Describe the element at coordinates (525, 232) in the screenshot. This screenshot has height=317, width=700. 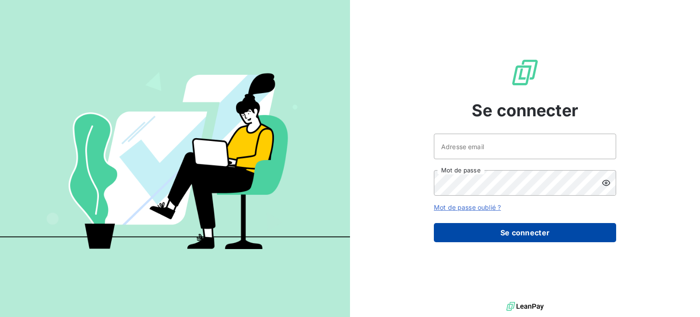
I see `button: Se connecter` at that location.